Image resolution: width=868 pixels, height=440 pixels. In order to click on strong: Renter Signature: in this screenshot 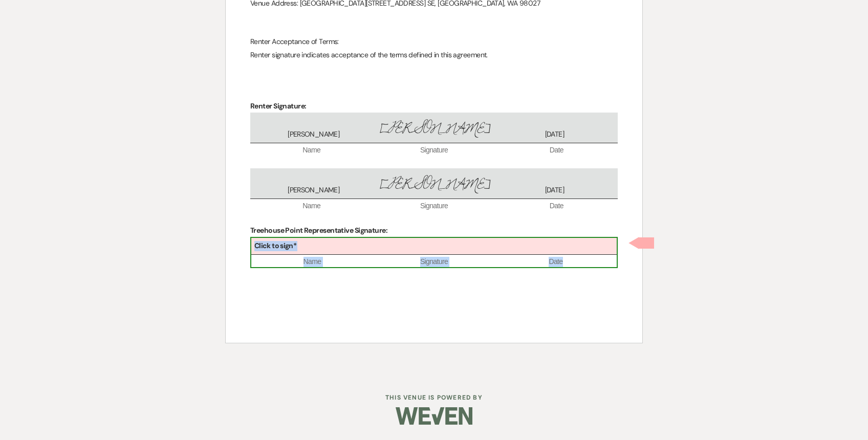, I will do `click(278, 106)`.